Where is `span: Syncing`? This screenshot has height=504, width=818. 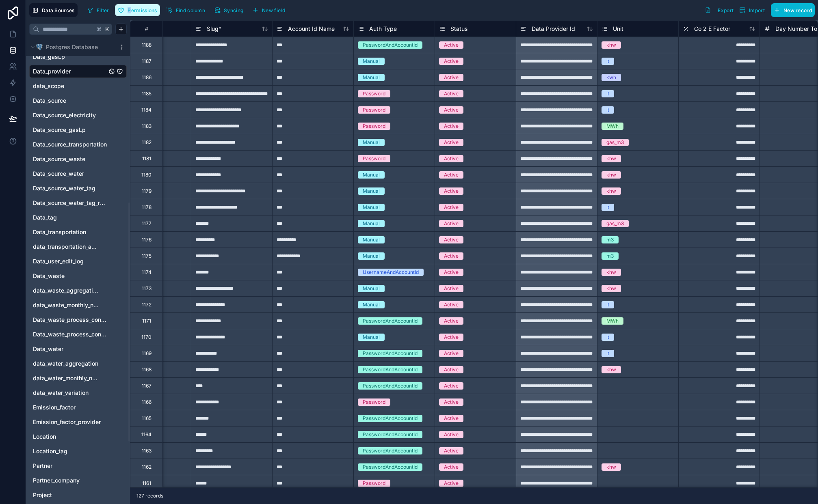
span: Syncing is located at coordinates (234, 10).